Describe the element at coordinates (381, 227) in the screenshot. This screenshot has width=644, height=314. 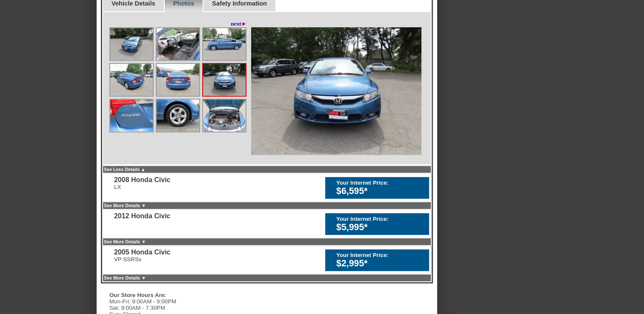
I see `div: $5,995*` at that location.